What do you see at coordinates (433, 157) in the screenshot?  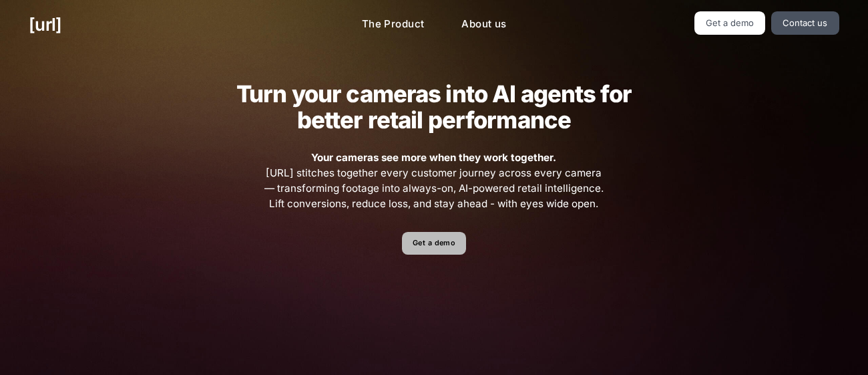 I see `strong: Your cameras see more when they work together.` at bounding box center [433, 157].